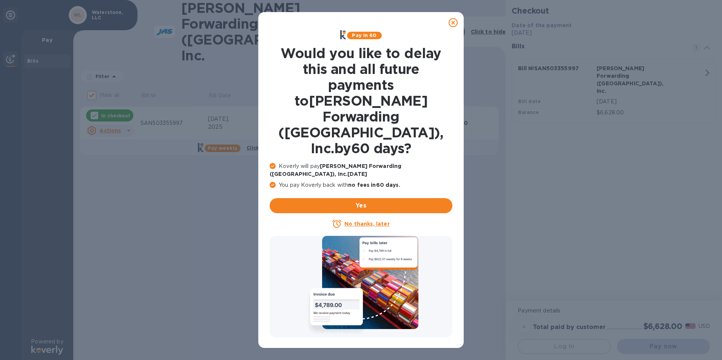  I want to click on p: You pay Koverly back with, so click(361, 185).